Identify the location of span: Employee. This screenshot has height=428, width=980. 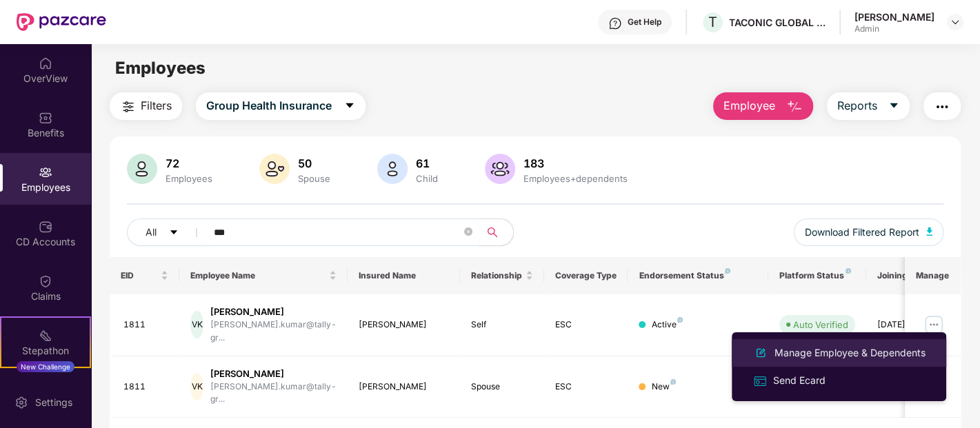
(749, 106).